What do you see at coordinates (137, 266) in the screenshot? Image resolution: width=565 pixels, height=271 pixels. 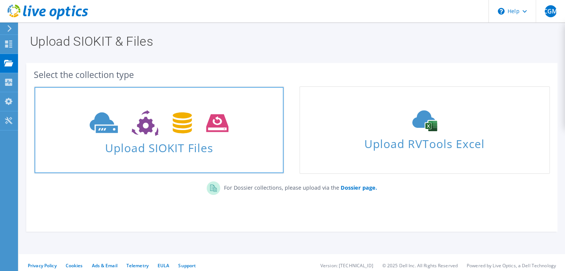 I see `a: Telemetry` at bounding box center [137, 266].